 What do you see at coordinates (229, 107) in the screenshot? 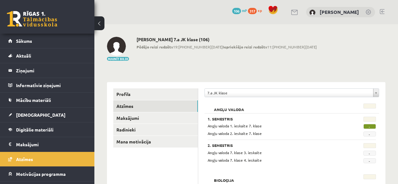
I see `h2: Angļu valoda` at bounding box center [229, 107].